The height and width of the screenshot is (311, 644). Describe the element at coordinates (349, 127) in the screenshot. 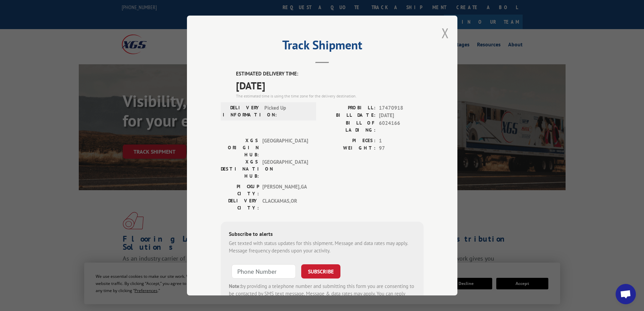

I see `label: BILL OF LADING:` at that location.